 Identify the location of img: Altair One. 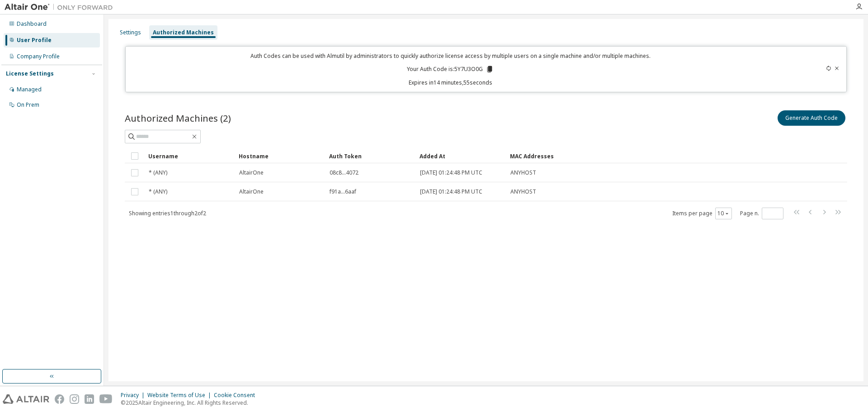
(61, 7).